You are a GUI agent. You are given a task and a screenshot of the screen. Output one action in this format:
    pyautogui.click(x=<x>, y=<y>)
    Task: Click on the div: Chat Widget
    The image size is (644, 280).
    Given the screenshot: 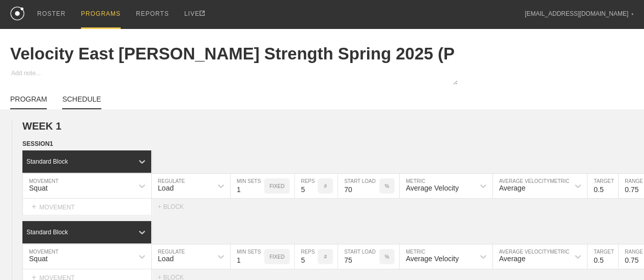 What is the action you would take?
    pyautogui.click(x=619, y=256)
    